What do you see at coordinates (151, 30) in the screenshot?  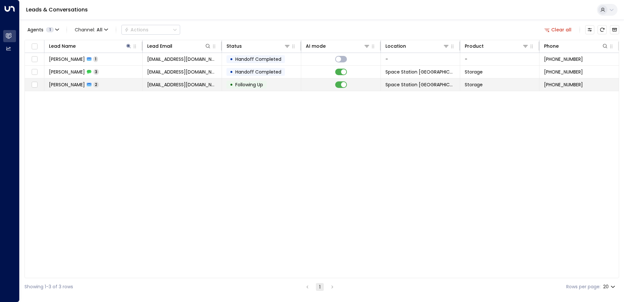 I see `div: Button group with a nested menu` at bounding box center [151, 30].